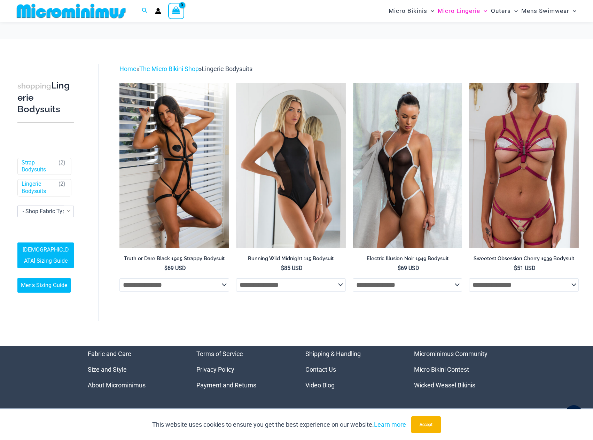 Image resolution: width=593 pixels, height=440 pixels. What do you see at coordinates (145, 11) in the screenshot?
I see `a: Search icon link` at bounding box center [145, 11].